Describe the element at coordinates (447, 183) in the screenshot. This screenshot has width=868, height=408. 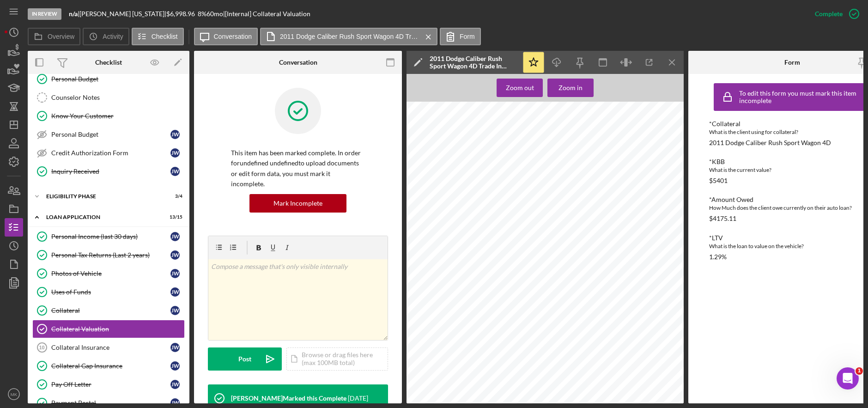
I see `span: My Car's Value` at that location.